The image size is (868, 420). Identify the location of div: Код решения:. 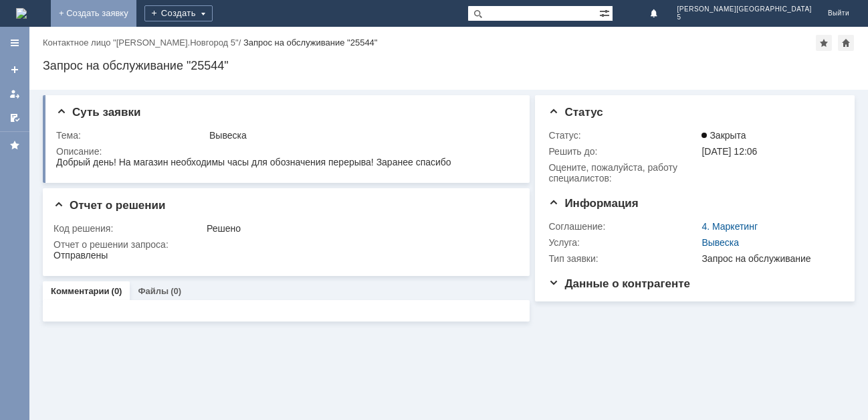
(128, 228).